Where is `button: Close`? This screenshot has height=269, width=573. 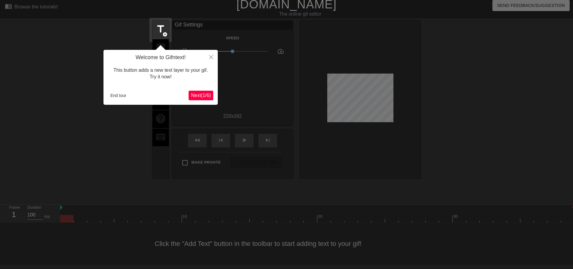
button: Close is located at coordinates (211, 57).